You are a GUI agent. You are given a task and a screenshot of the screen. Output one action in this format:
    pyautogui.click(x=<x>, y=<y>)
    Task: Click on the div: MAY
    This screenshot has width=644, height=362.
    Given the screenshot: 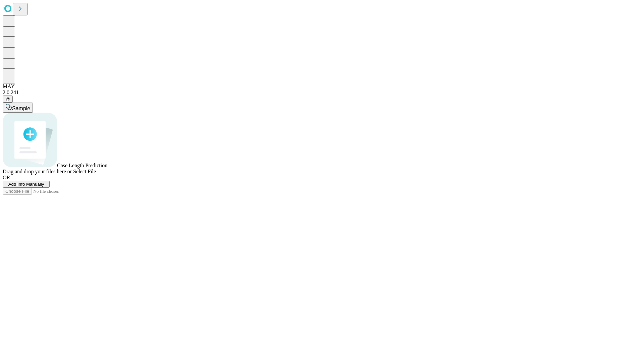 What is the action you would take?
    pyautogui.click(x=322, y=87)
    